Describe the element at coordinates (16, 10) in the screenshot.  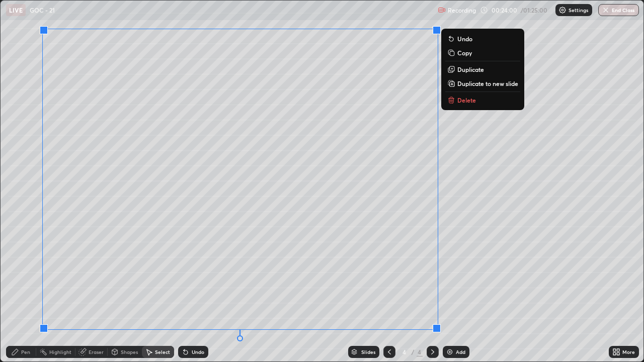
I see `p: LIVE` at that location.